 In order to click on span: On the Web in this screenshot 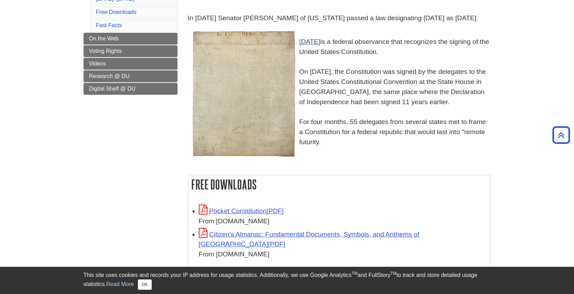, I will do `click(104, 38)`.